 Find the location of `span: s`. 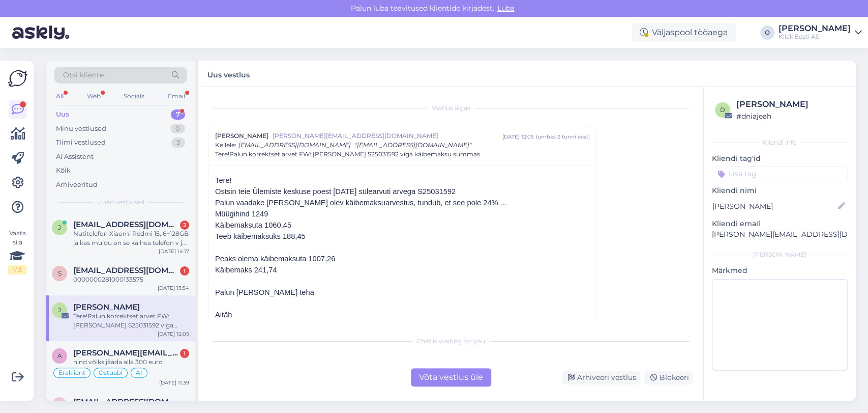

span: s is located at coordinates (59, 272).